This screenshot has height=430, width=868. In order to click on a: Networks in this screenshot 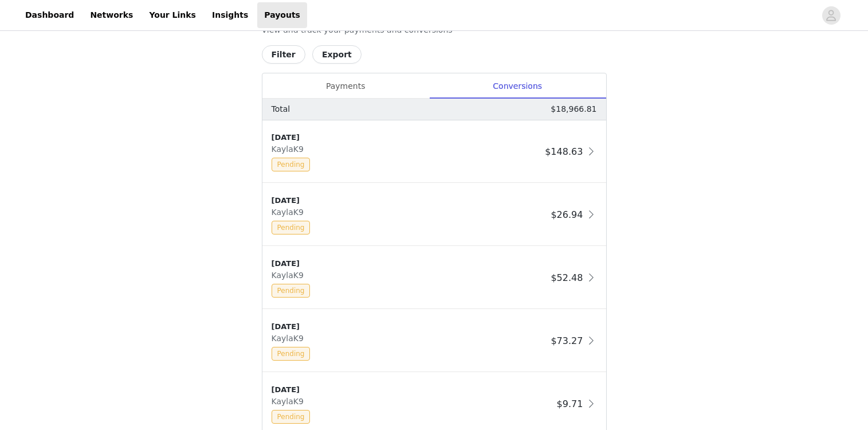, I will do `click(111, 15)`.